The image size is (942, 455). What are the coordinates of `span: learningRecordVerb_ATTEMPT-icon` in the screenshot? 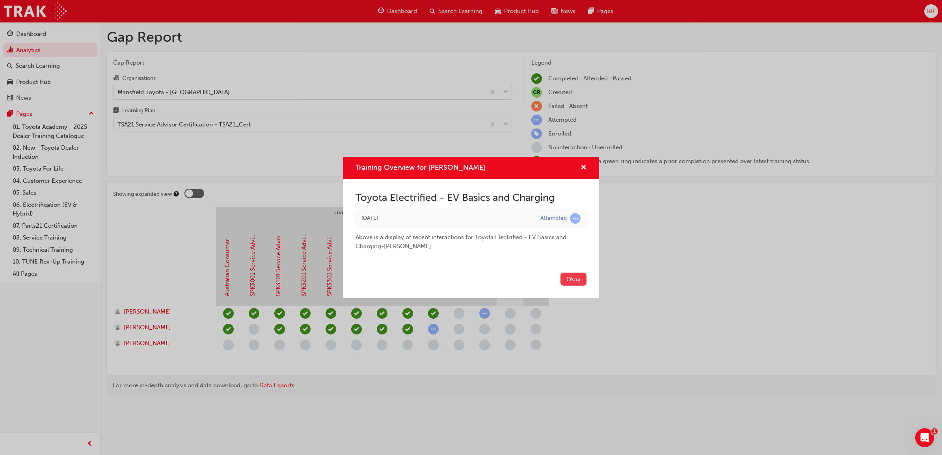 It's located at (575, 218).